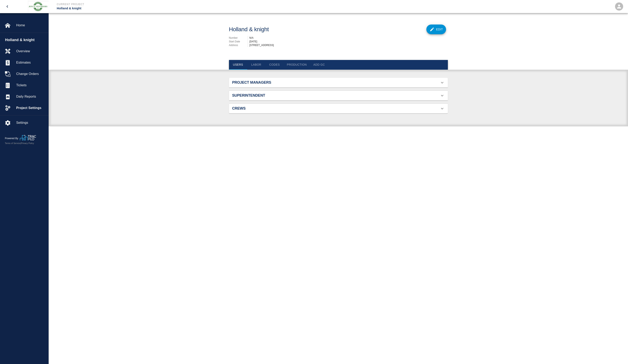 This screenshot has height=364, width=628. I want to click on div: N/A, so click(348, 38).